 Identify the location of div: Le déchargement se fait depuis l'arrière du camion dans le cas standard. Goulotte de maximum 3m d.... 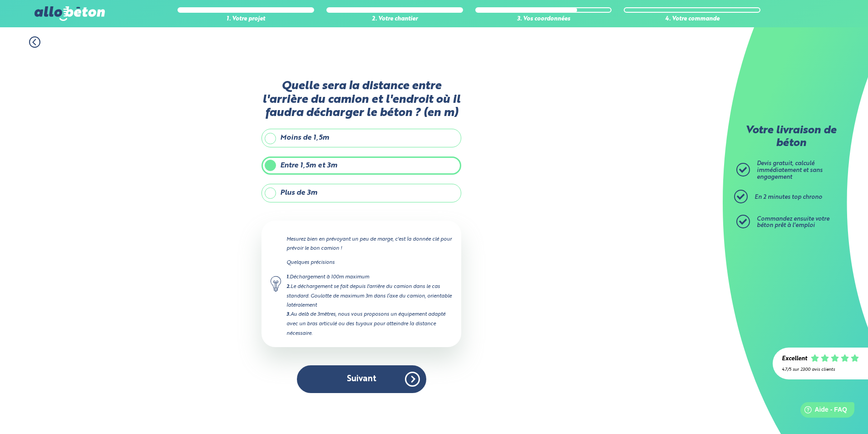
(369, 296).